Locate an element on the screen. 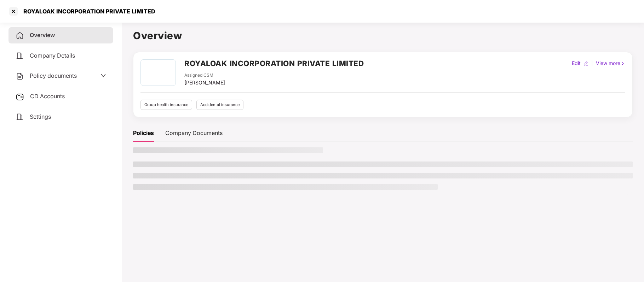 The width and height of the screenshot is (644, 282). div: Policies is located at coordinates (143, 133).